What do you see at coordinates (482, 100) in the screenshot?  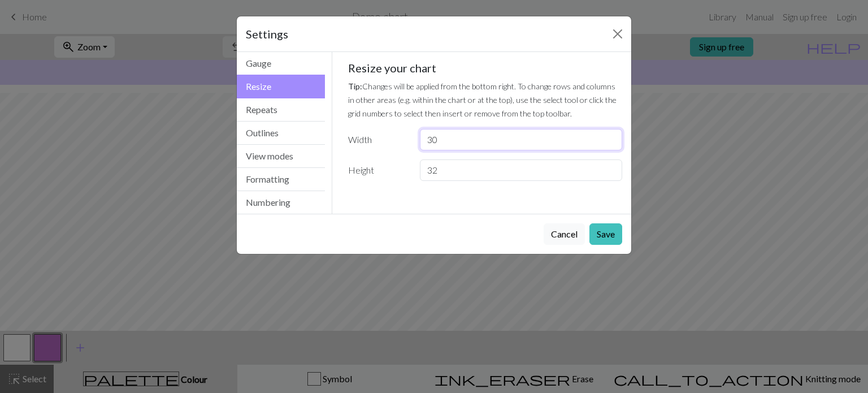 I see `small: Changes will be applied from the bottom right. To change rows and columns in other areas (e.g. wi...` at bounding box center [482, 100].